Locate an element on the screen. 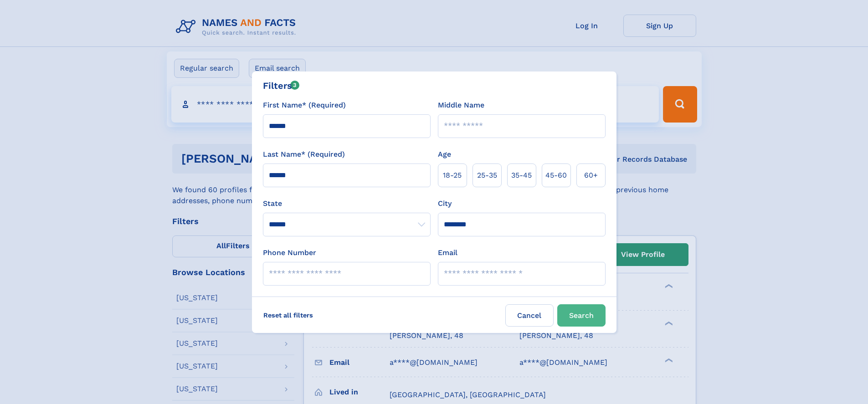 The image size is (868, 404). label: Email is located at coordinates (448, 253).